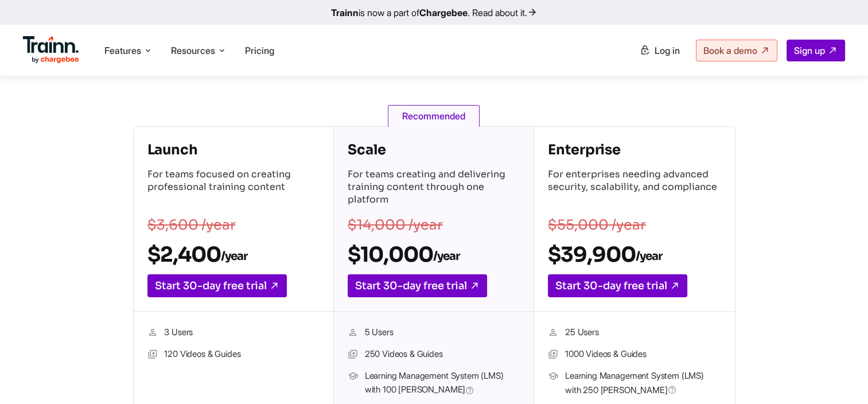 The image size is (868, 404). Describe the element at coordinates (234, 355) in the screenshot. I see `li: 120 Videos & Guides` at that location.